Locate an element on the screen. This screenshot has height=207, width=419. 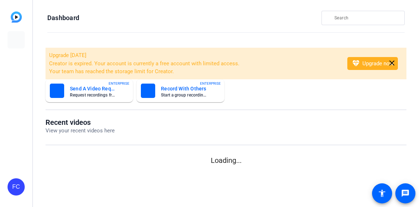
mat-icon: diamond is located at coordinates (356, 63).